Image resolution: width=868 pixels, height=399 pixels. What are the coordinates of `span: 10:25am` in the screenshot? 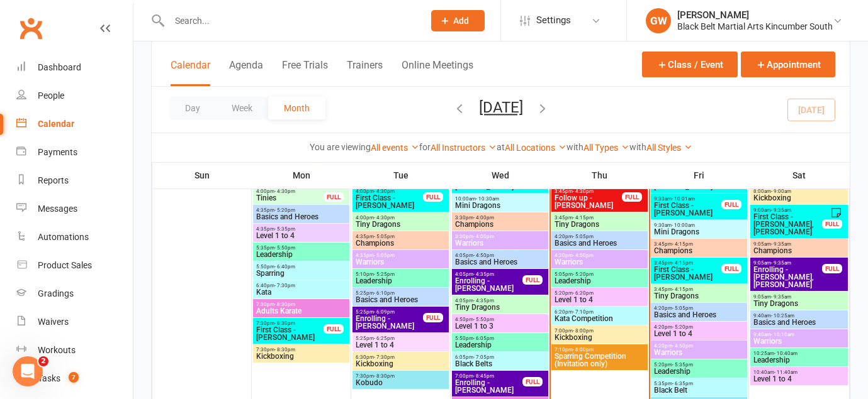 It's located at (799, 353).